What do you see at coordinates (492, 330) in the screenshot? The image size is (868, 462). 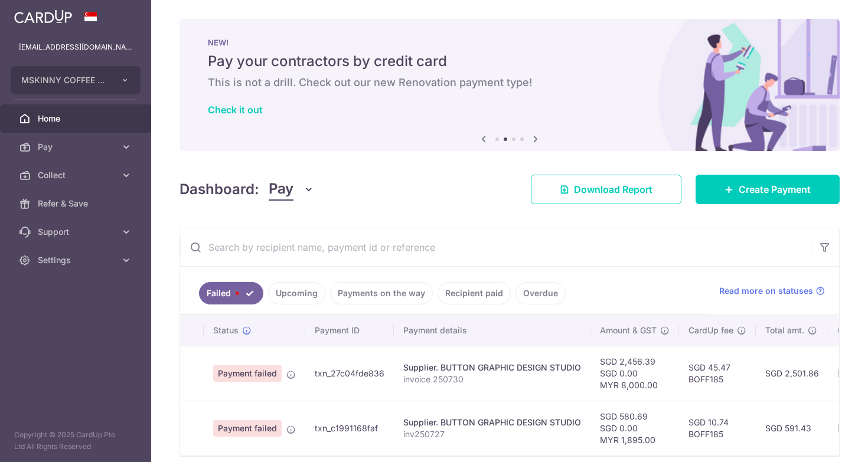 I see `th: Payment details` at bounding box center [492, 330].